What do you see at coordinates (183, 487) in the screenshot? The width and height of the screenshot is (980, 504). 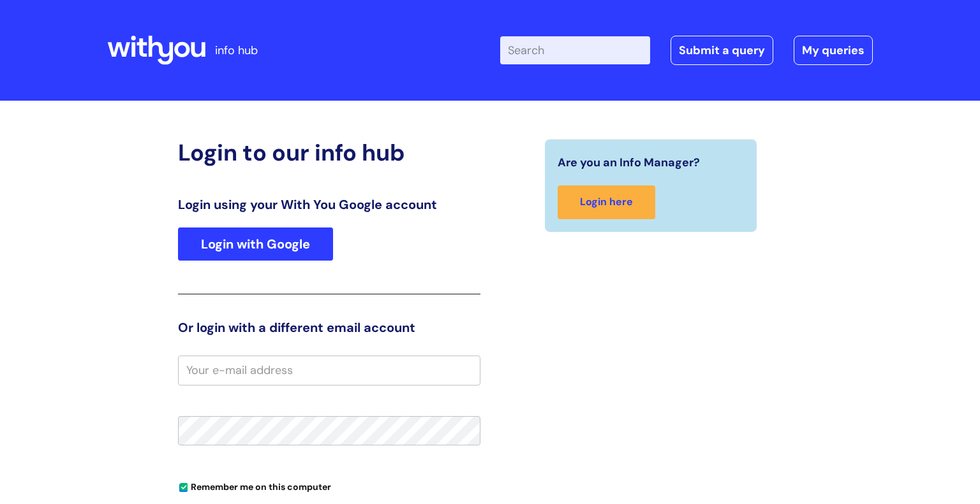 I see `input: Remember me on this computer` at bounding box center [183, 487].